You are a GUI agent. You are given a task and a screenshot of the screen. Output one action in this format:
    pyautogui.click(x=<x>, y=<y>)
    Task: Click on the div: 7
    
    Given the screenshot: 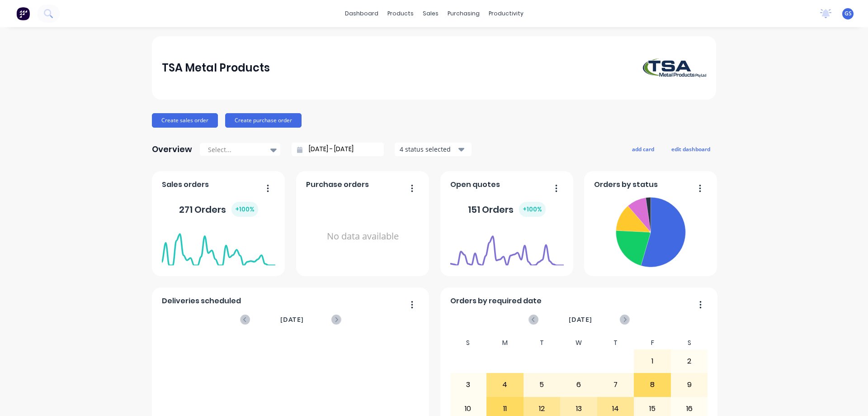 What is the action you would take?
    pyautogui.click(x=616, y=384)
    